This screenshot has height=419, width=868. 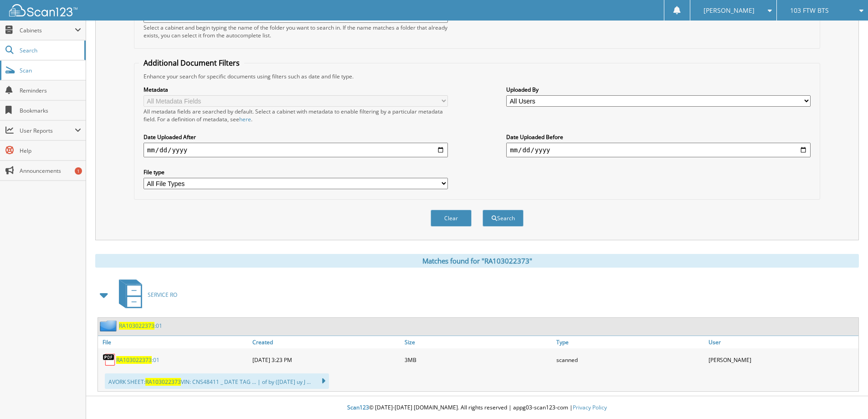 What do you see at coordinates (296, 137) in the screenshot?
I see `label: Date Uploaded After` at bounding box center [296, 137].